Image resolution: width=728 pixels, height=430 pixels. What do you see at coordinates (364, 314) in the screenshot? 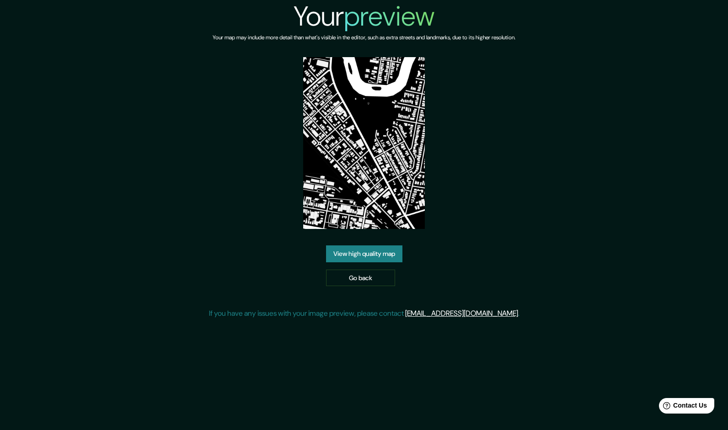
I see `p: If you have any issues with your image preview, please contact .` at bounding box center [364, 314].